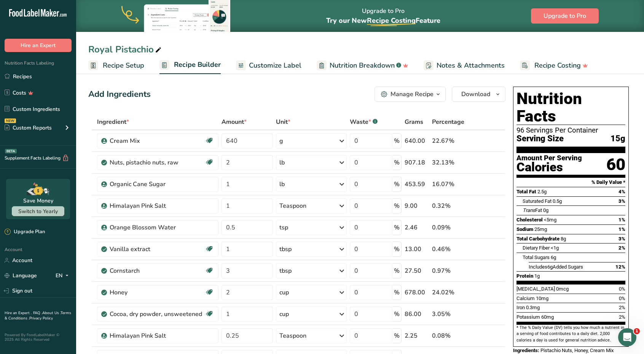 The image size is (644, 354). What do you see at coordinates (417, 184) in the screenshot?
I see `div: 453.59` at bounding box center [417, 184].